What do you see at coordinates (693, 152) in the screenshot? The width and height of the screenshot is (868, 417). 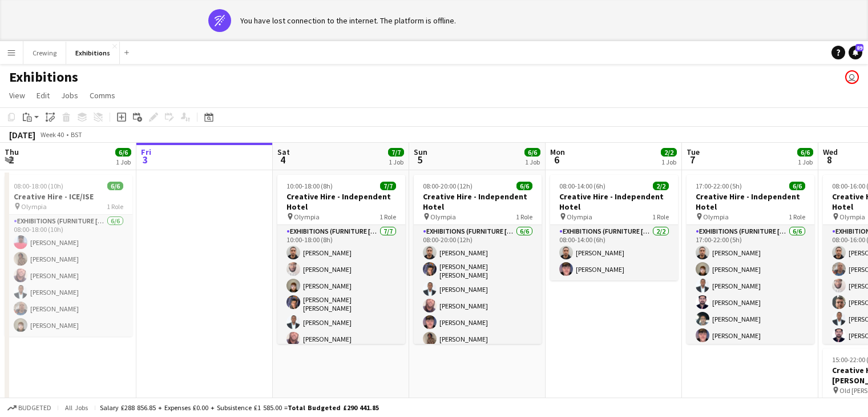 I see `span: Tue` at bounding box center [693, 152].